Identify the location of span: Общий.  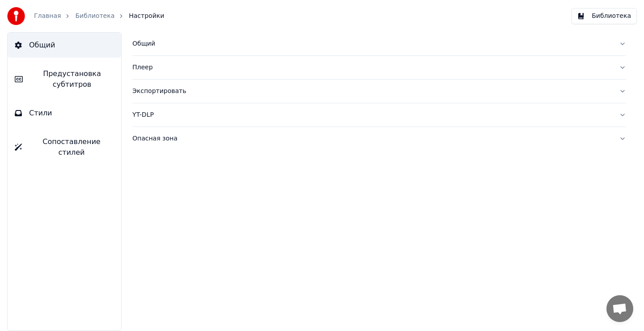
(42, 45).